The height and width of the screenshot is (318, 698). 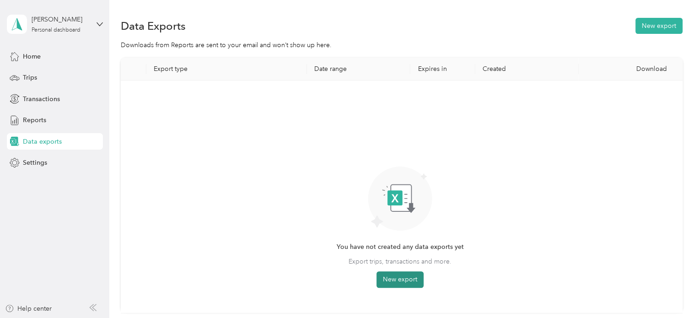 What do you see at coordinates (442, 69) in the screenshot?
I see `th: Expires in` at bounding box center [442, 69].